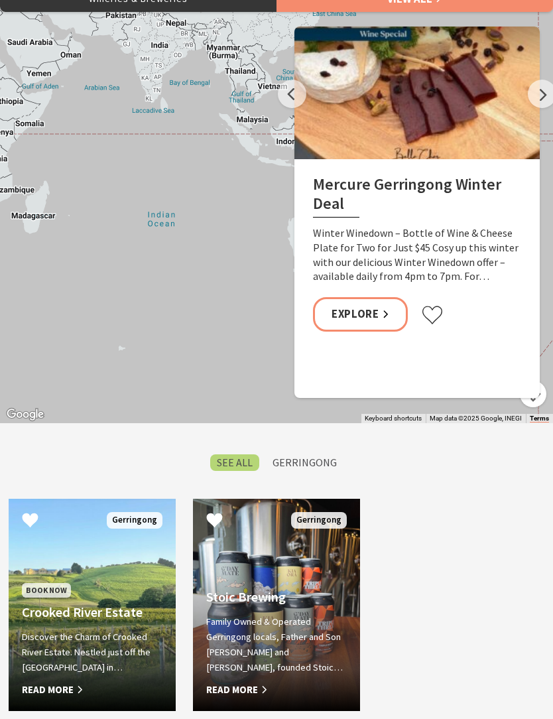 The height and width of the screenshot is (719, 553). I want to click on span: Book Now, so click(46, 589).